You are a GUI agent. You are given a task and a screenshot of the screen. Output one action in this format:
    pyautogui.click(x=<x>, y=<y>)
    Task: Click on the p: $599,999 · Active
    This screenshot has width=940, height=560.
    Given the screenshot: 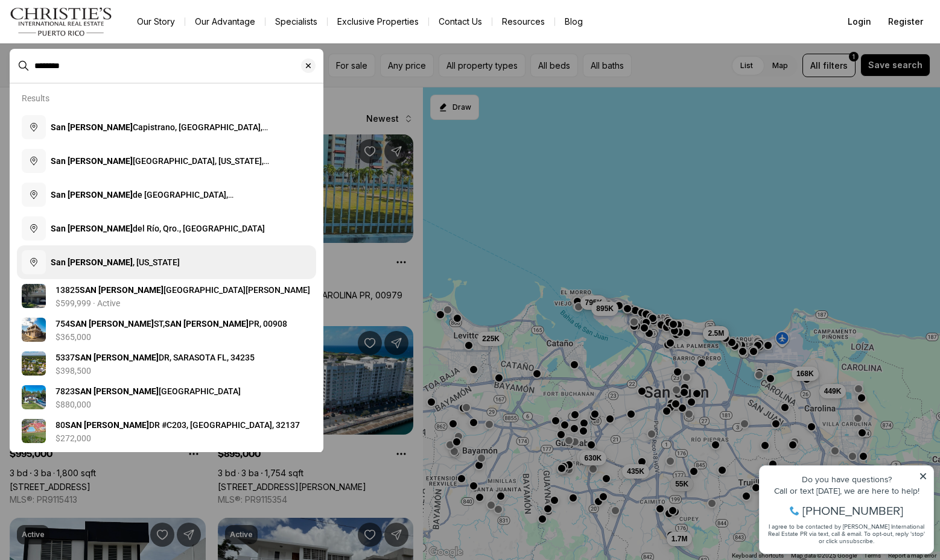 What is the action you would take?
    pyautogui.click(x=87, y=304)
    